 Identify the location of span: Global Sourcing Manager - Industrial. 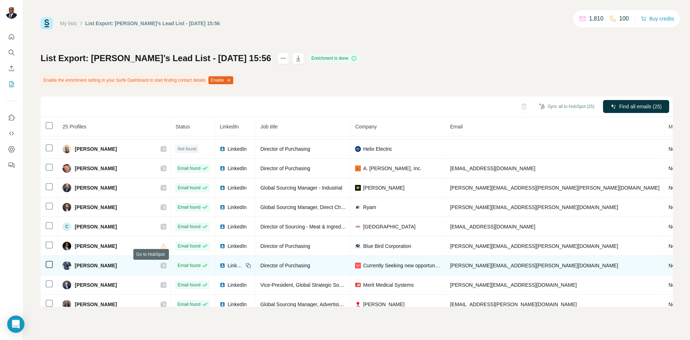
(301, 188).